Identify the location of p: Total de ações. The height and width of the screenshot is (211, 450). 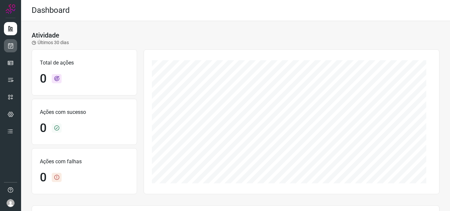
(84, 63).